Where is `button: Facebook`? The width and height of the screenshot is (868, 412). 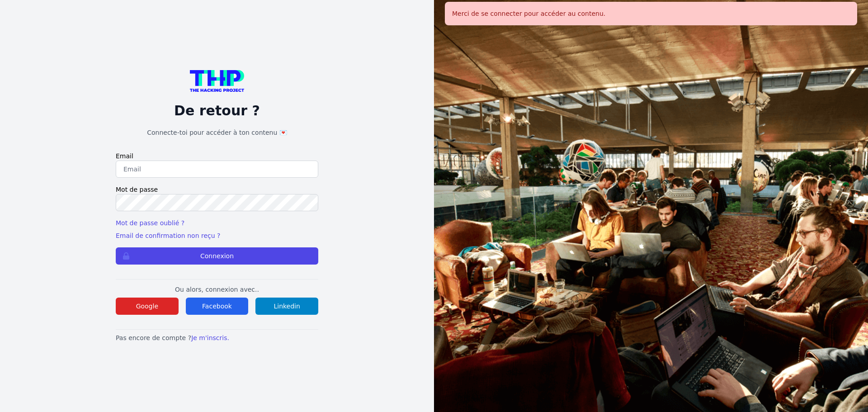
button: Facebook is located at coordinates (217, 306).